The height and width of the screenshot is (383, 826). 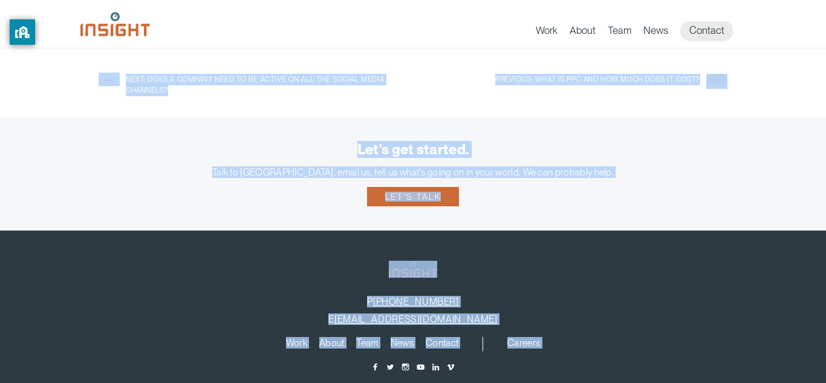 I want to click on p: E, so click(x=413, y=319).